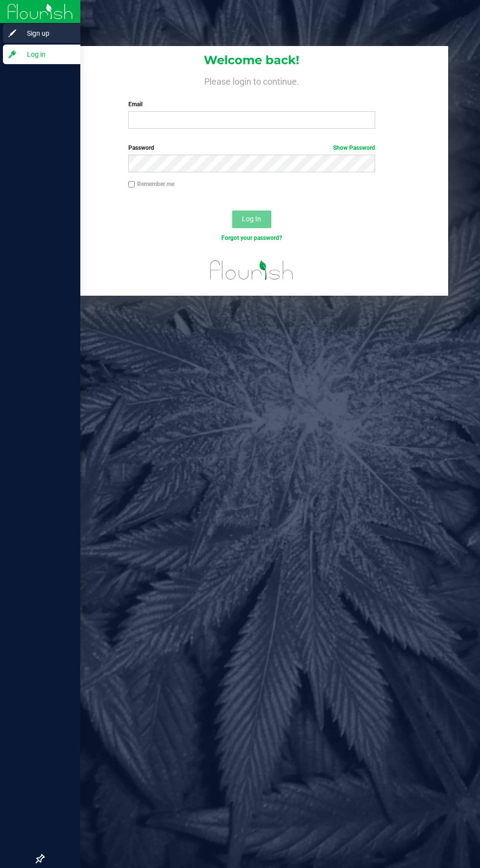 The width and height of the screenshot is (480, 868). Describe the element at coordinates (47, 54) in the screenshot. I see `span: Log in` at that location.